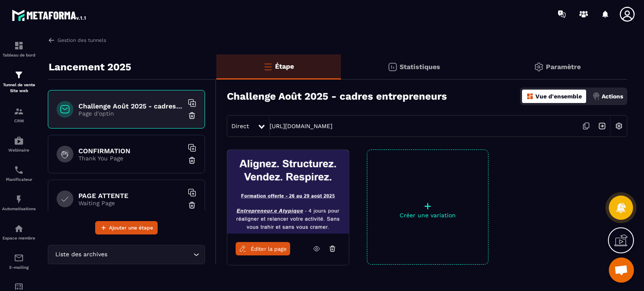 The width and height of the screenshot is (644, 291). I want to click on a: automationsautomationsEspace membre, so click(19, 232).